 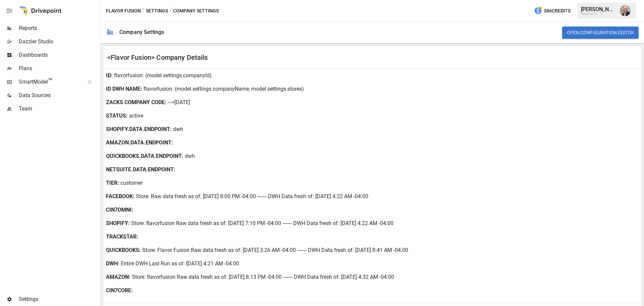 What do you see at coordinates (132, 183) in the screenshot?
I see `p: customer` at bounding box center [132, 183].